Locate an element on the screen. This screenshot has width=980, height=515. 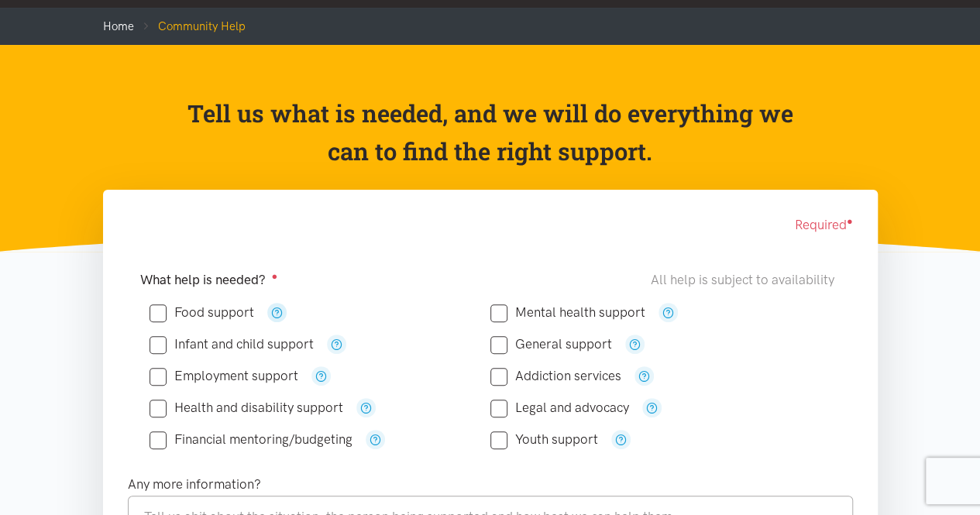
label: Food support is located at coordinates (201, 312).